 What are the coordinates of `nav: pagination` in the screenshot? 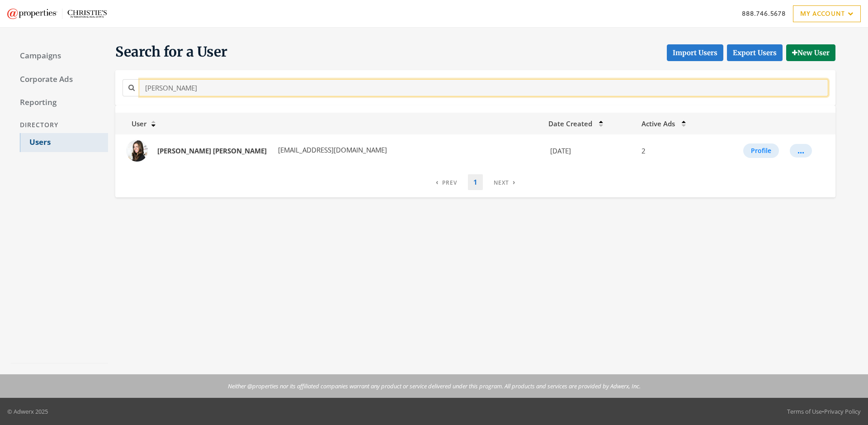 It's located at (476, 181).